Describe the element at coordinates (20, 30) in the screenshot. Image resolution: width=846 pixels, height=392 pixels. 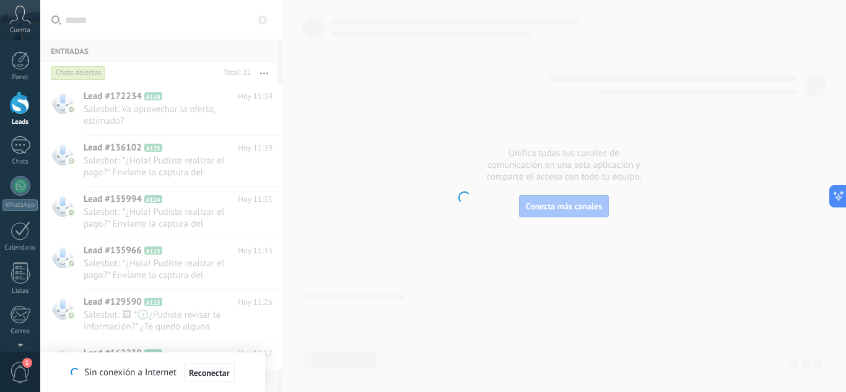
I see `span: Cuenta` at that location.